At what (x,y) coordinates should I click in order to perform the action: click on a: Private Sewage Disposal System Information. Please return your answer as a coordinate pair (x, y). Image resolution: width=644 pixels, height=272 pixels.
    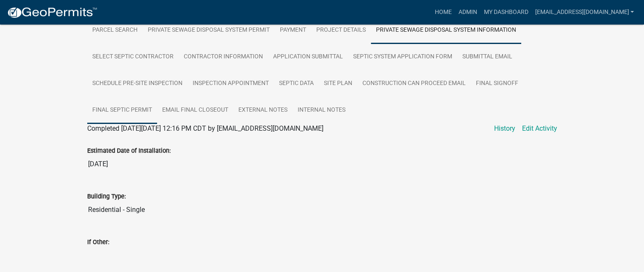
    Looking at the image, I should click on (446, 30).